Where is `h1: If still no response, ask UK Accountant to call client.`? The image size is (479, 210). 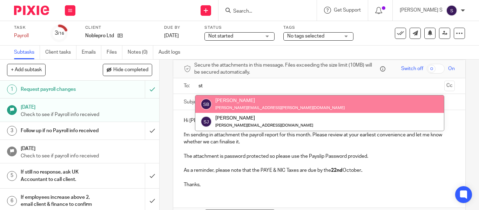
h1: If still no response, ask UK Accountant to call client. is located at coordinates (60, 176).